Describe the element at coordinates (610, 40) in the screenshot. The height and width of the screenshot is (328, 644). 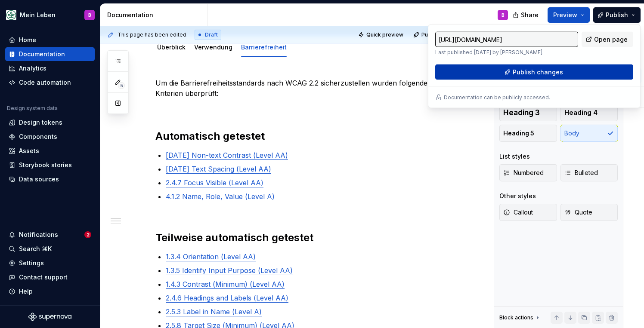
I see `span: Open page` at that location.